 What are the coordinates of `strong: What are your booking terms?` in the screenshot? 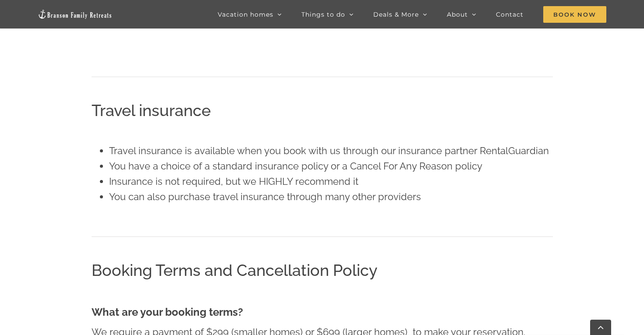 It's located at (167, 312).